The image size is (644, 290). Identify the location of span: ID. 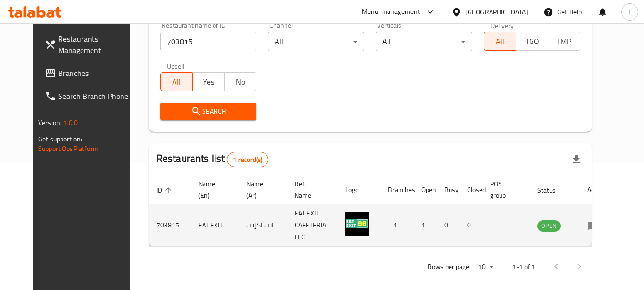
(165, 190).